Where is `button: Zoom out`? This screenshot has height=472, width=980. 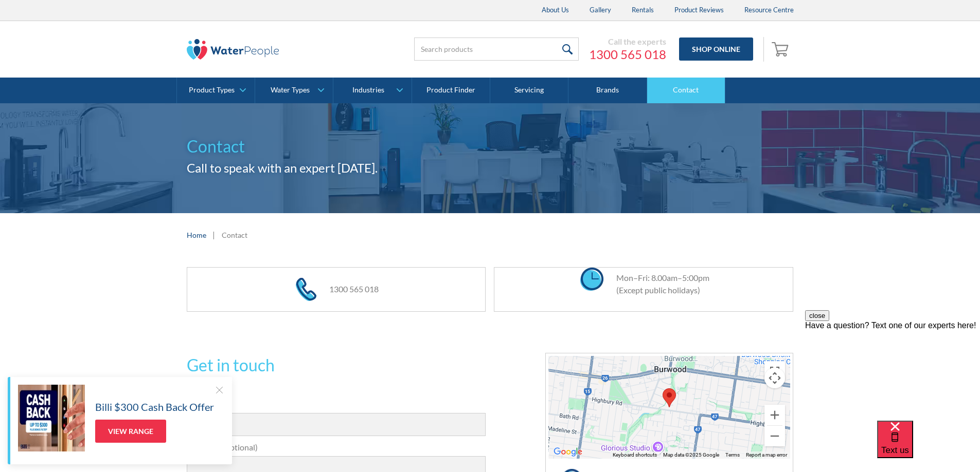
button: Zoom out is located at coordinates (775, 437).